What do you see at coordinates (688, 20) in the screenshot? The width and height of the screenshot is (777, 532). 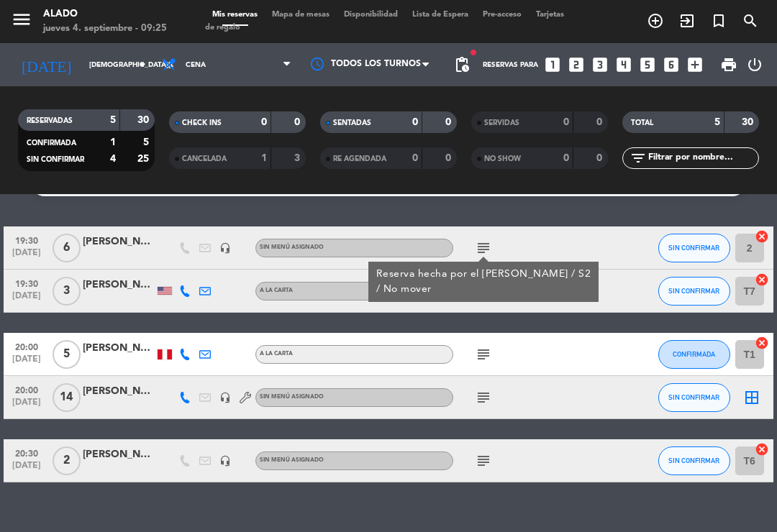 I see `span: WALK IN` at bounding box center [688, 20].